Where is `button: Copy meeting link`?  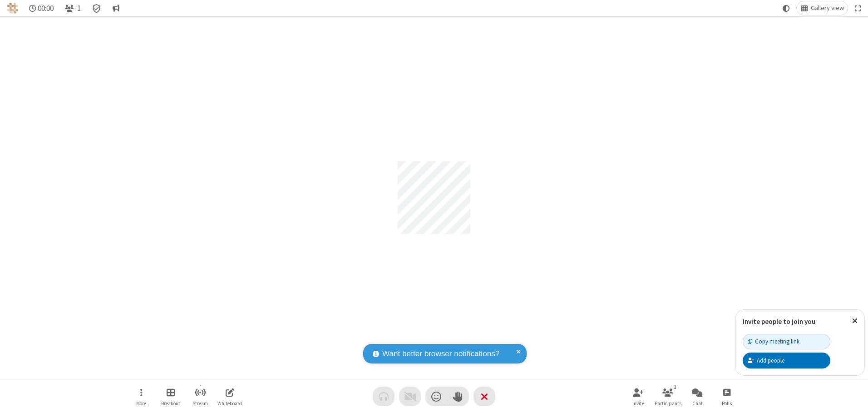 button: Copy meeting link is located at coordinates (786, 342).